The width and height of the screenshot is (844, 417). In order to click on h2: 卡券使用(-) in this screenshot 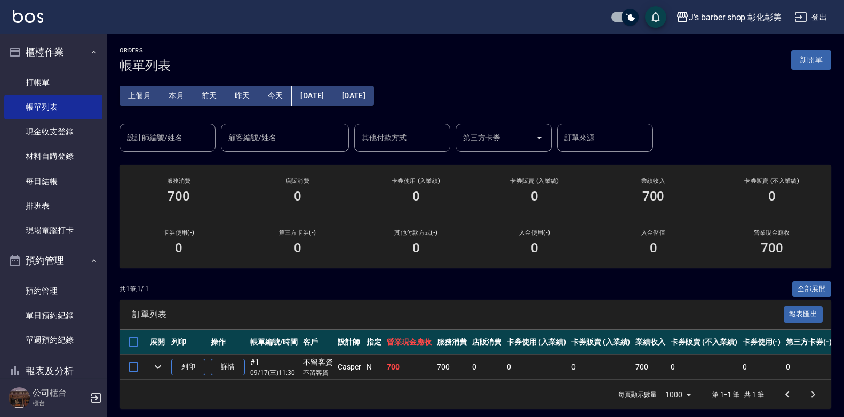, I will do `click(179, 233)`.